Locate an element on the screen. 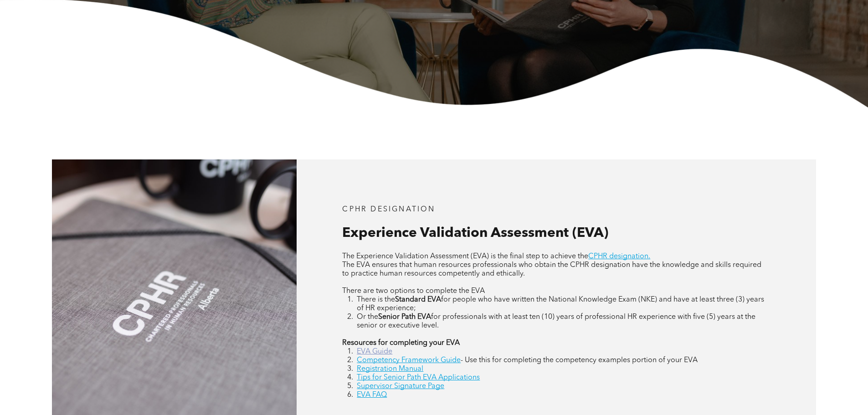  span: CPHR DESIGNATION is located at coordinates (389, 209).